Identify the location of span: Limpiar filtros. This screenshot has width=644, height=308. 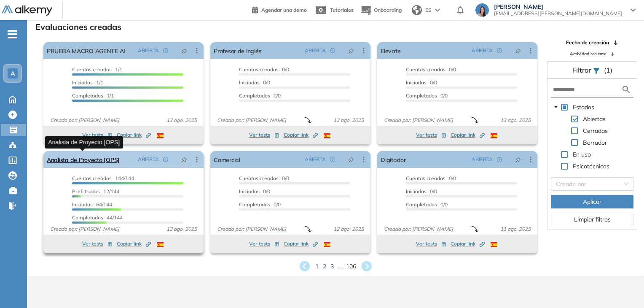
(593, 219).